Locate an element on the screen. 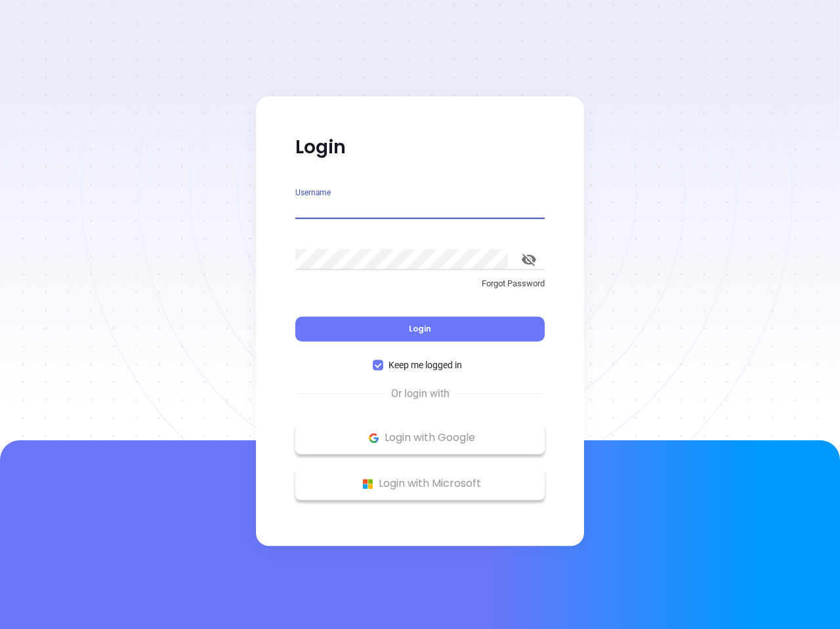 This screenshot has height=629, width=840. label: Username is located at coordinates (313, 193).